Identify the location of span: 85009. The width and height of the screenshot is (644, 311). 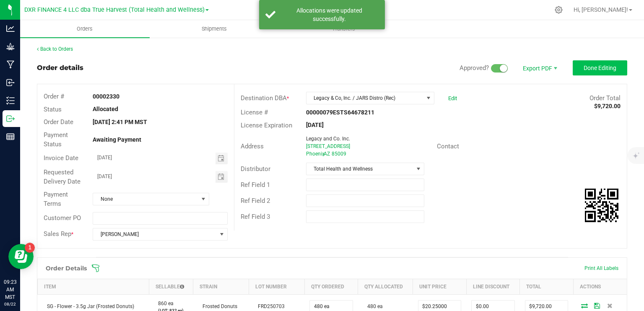
(339, 154).